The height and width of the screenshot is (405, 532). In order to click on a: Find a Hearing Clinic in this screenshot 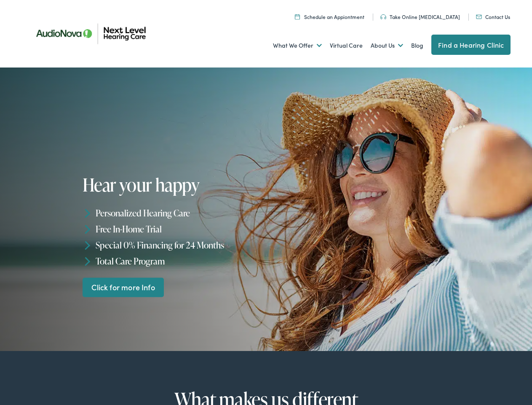, I will do `click(471, 45)`.